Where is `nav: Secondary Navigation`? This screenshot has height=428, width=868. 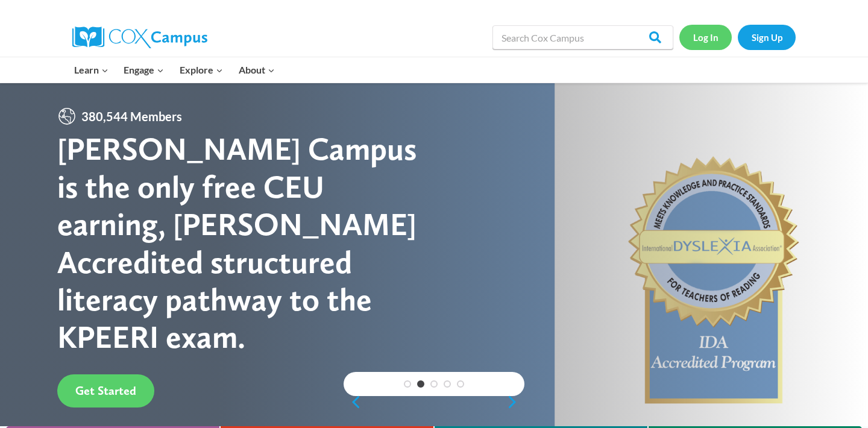 nav: Secondary Navigation is located at coordinates (737, 37).